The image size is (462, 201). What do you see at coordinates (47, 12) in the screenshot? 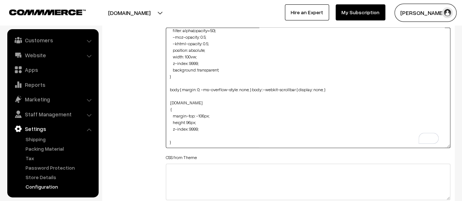
I see `img: COMMMERCE` at bounding box center [47, 12].